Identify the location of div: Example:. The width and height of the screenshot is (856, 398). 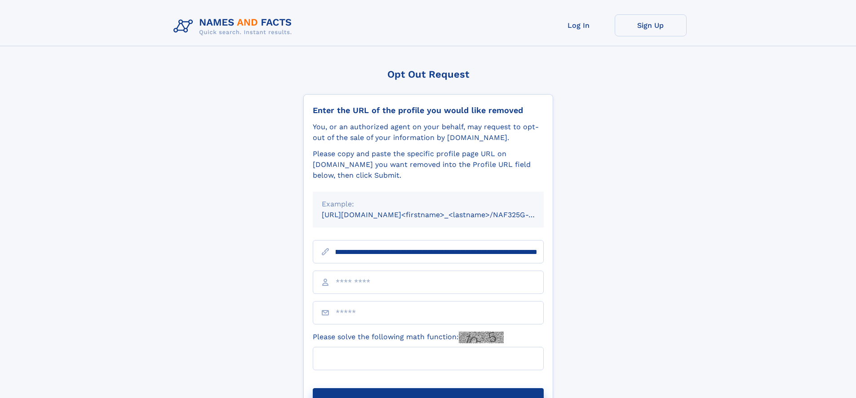
(428, 204).